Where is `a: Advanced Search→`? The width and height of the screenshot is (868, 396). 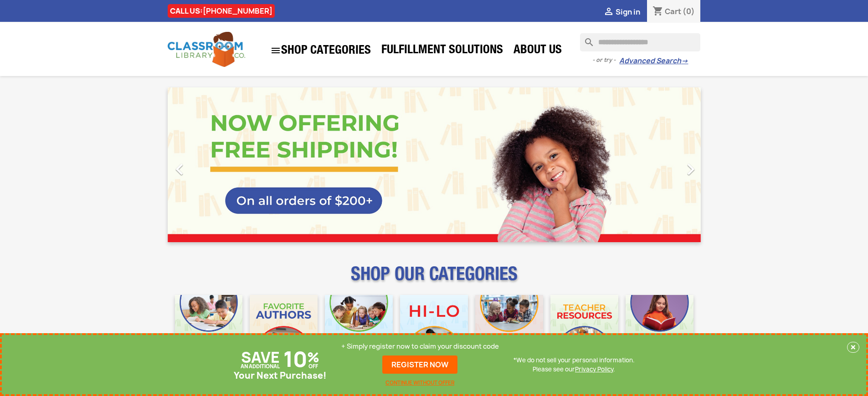 a: Advanced Search→ is located at coordinates (653, 61).